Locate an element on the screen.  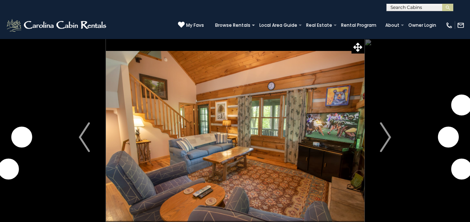
a: Real Estate is located at coordinates (319, 25).